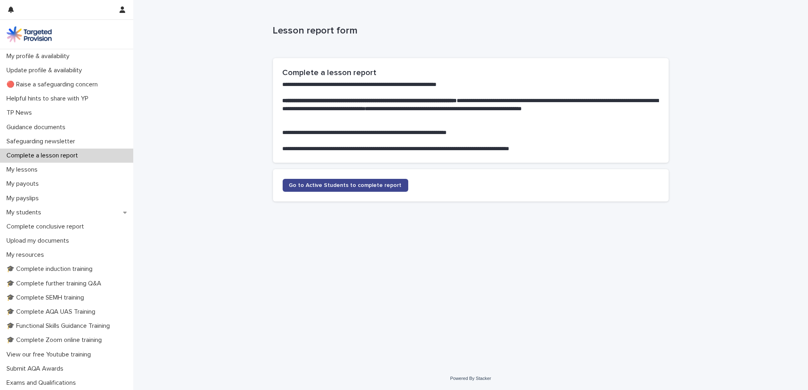  What do you see at coordinates (47, 226) in the screenshot?
I see `p: Complete conclusive report` at bounding box center [47, 226].